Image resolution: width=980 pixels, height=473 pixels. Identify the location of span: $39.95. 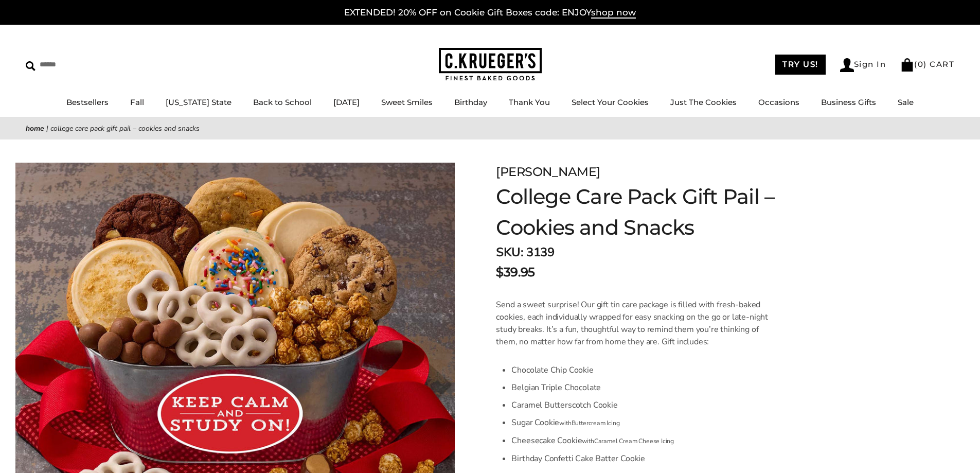
(515, 272).